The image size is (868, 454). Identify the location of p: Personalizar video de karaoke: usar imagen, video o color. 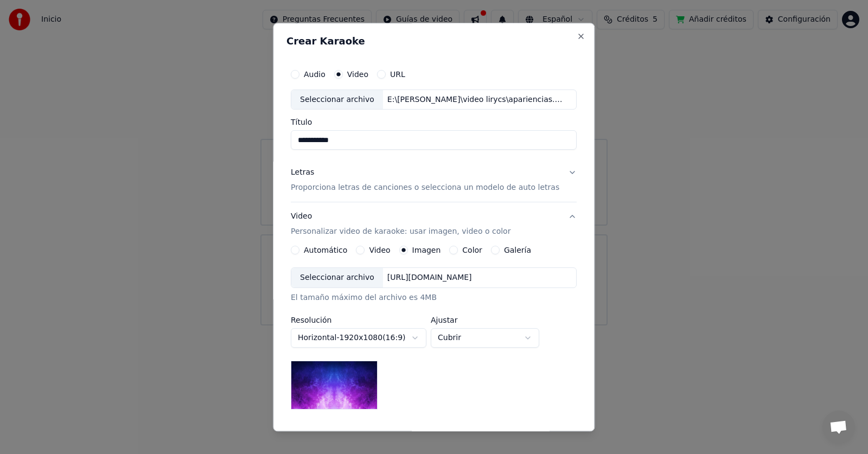
(400, 233).